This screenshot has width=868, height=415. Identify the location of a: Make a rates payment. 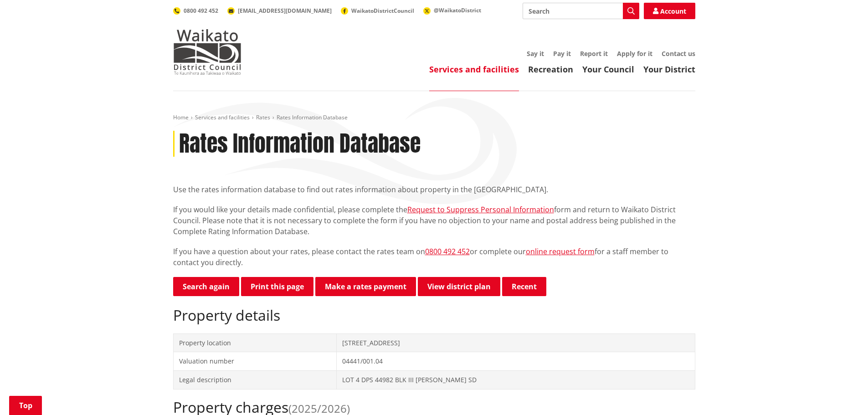
(366, 286).